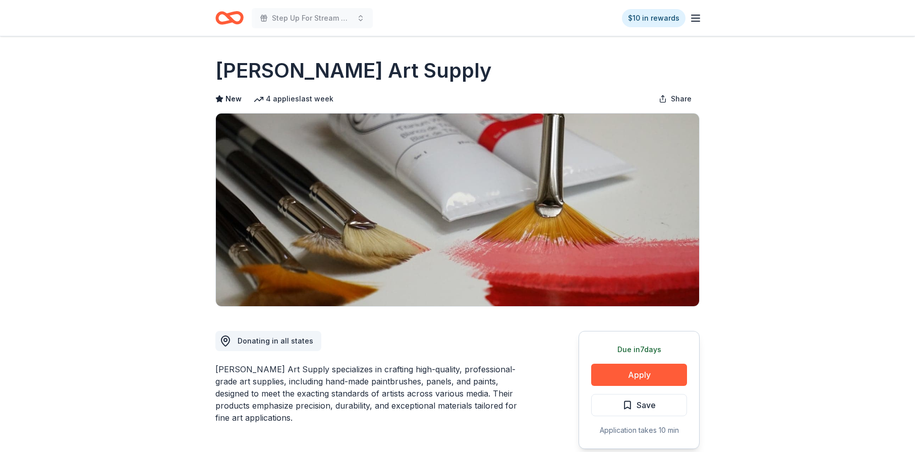 Image resolution: width=915 pixels, height=452 pixels. What do you see at coordinates (312, 18) in the screenshot?
I see `button: Step Up For Stream Gift Basket Raffle` at bounding box center [312, 18].